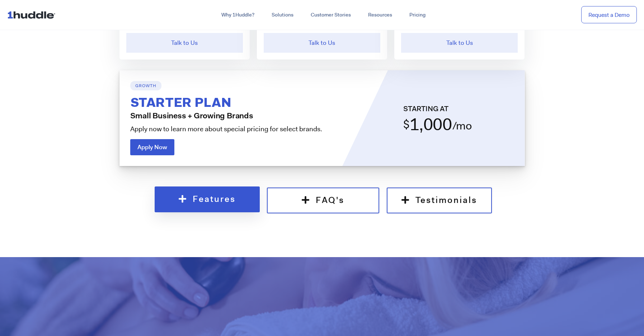 This screenshot has width=644, height=336. What do you see at coordinates (238, 15) in the screenshot?
I see `a: Why 1Huddle?` at bounding box center [238, 15].